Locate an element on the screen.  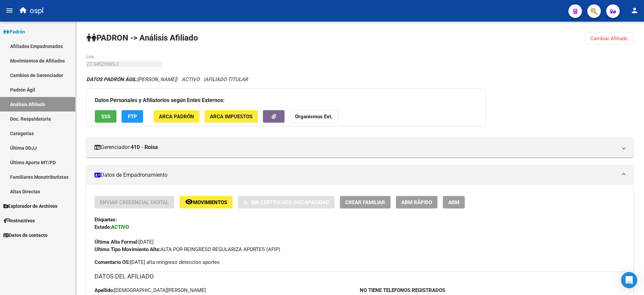
mat-panel-title: Datos de Empadronamiento is located at coordinates (355, 175).